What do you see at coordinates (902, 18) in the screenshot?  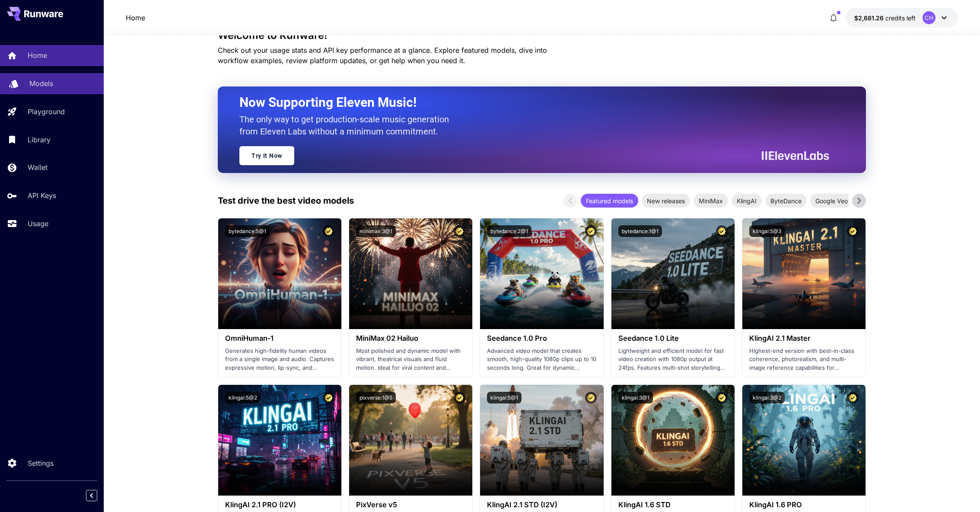 I see `button: $2,681.2644CH` at bounding box center [902, 18].